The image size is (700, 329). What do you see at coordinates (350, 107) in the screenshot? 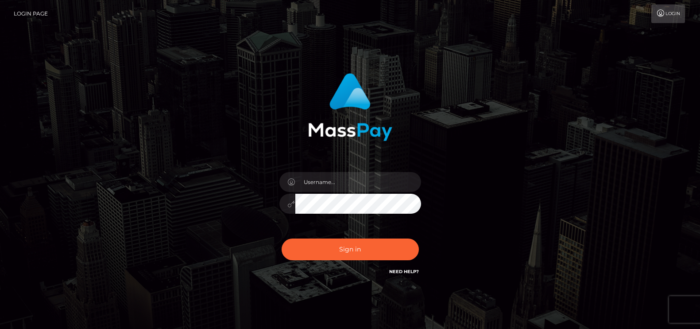
I see `img: MassPay Login` at bounding box center [350, 107].